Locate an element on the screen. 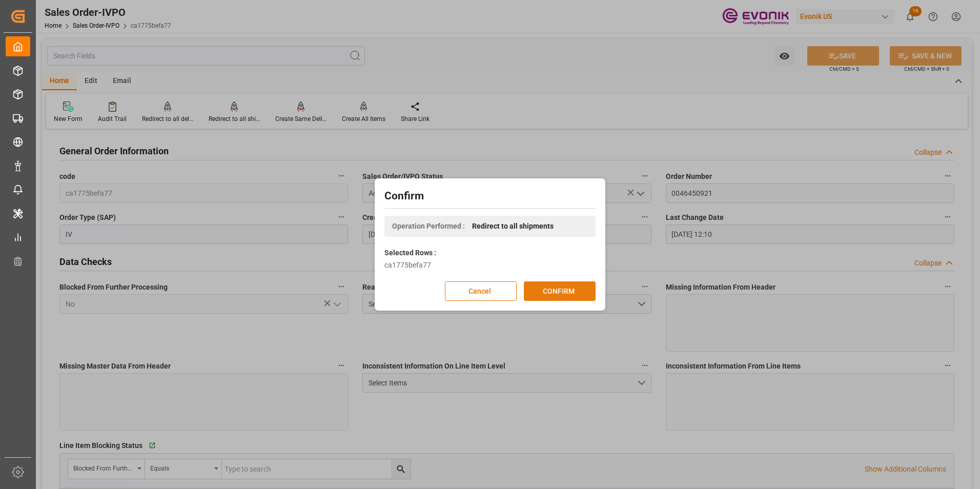  label: Selected Rows : is located at coordinates (410, 252).